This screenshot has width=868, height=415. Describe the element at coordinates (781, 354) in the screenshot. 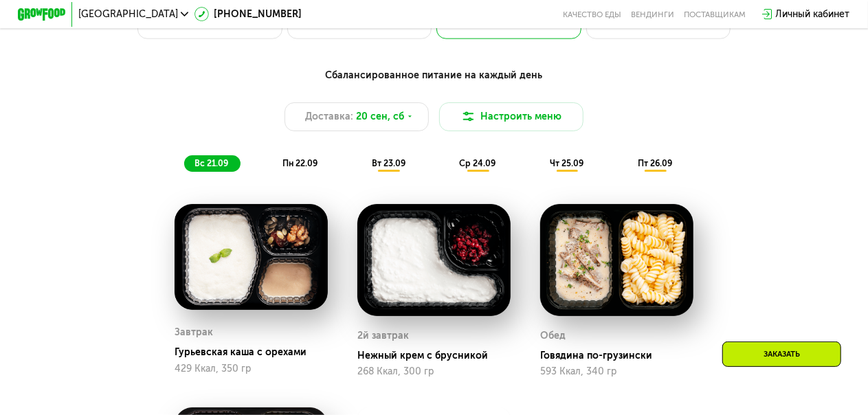

I see `div: Заказать` at that location.